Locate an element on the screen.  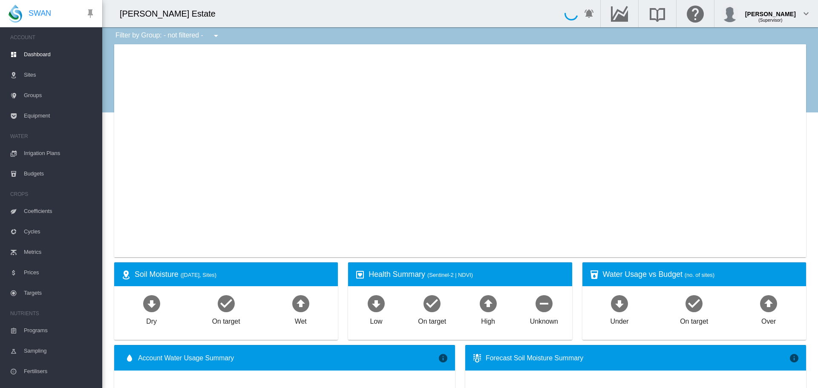
div: Dry is located at coordinates (151, 320).